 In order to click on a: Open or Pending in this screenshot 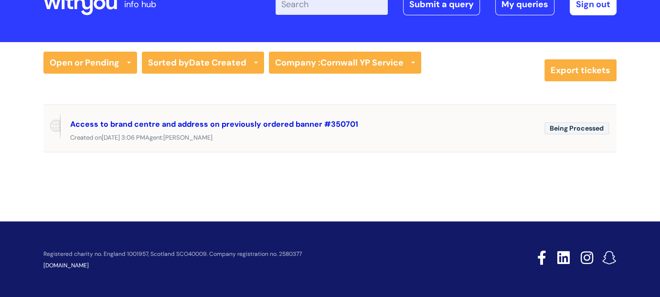, I will do `click(90, 63)`.